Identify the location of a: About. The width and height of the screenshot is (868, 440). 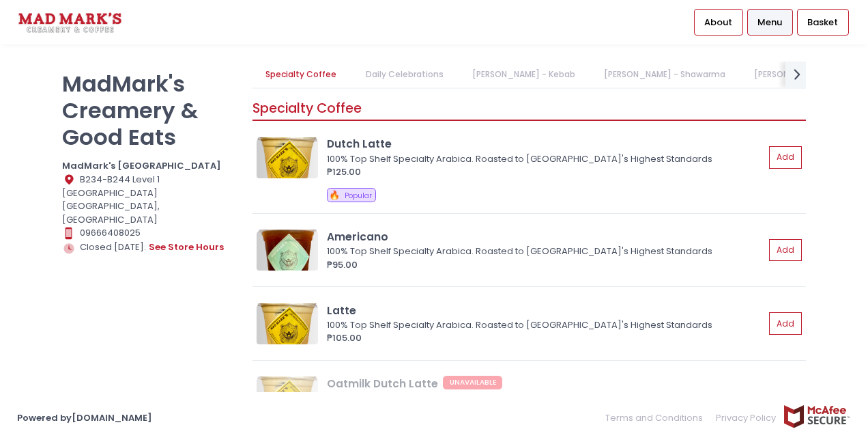
(719, 22).